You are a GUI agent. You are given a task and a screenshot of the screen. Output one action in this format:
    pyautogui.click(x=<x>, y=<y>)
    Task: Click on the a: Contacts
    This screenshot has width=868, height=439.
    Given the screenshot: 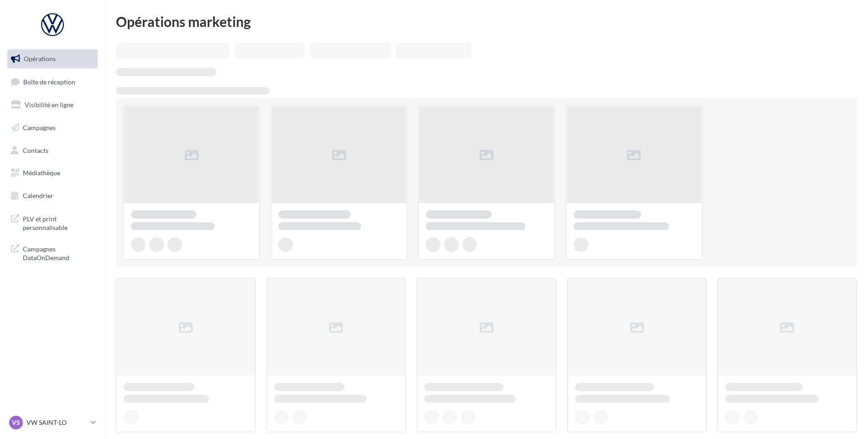 What is the action you would take?
    pyautogui.click(x=52, y=151)
    